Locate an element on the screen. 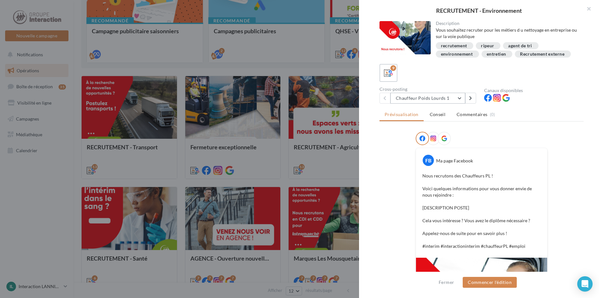 The image size is (599, 298). div: Recrutement externe is located at coordinates (542, 54).